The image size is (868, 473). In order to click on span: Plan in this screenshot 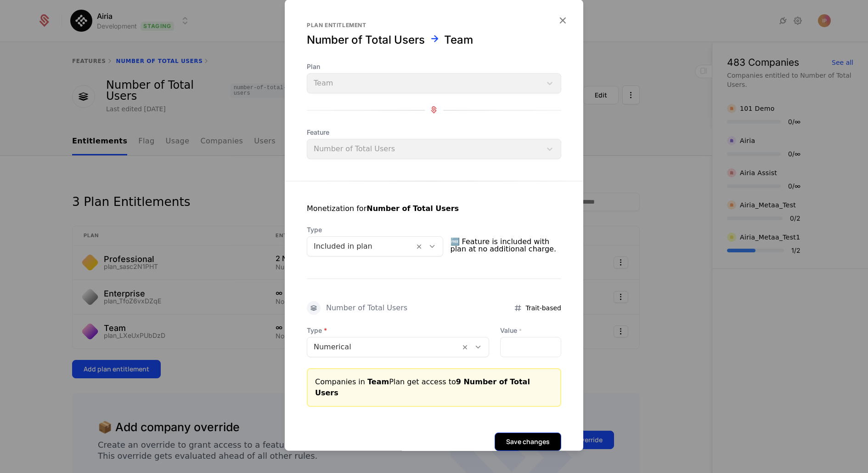, I will do `click(434, 67)`.